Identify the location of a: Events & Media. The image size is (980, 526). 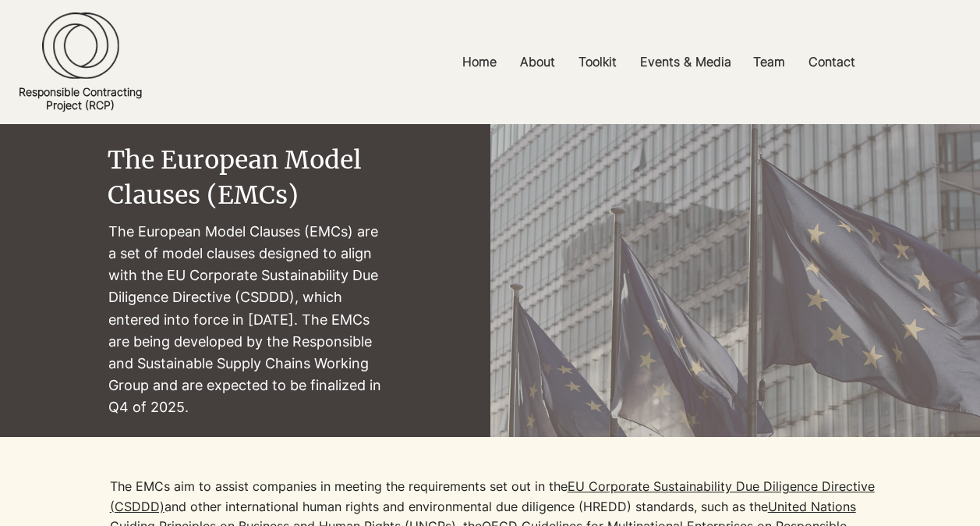
(684, 62).